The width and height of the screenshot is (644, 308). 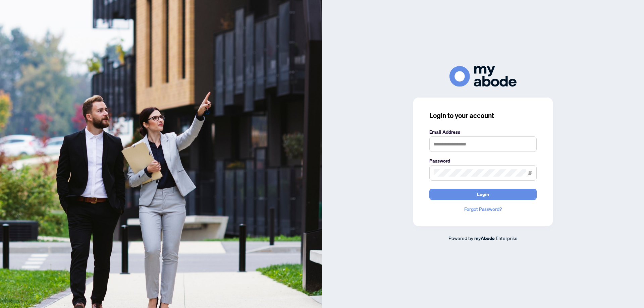 What do you see at coordinates (483, 116) in the screenshot?
I see `h3: Login to your account` at bounding box center [483, 116].